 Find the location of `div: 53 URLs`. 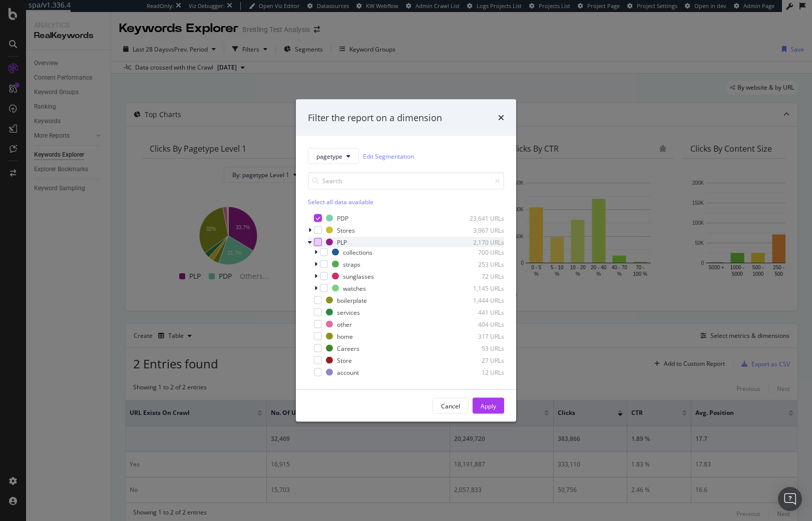

div: 53 URLs is located at coordinates (480, 347).